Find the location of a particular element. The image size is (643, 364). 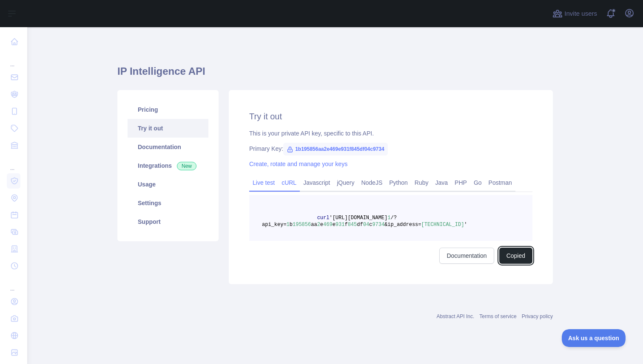

a: cURL is located at coordinates (288, 182).